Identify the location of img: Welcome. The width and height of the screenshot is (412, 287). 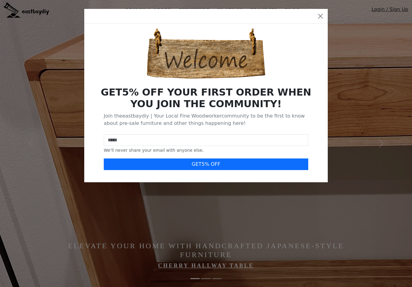
(206, 54).